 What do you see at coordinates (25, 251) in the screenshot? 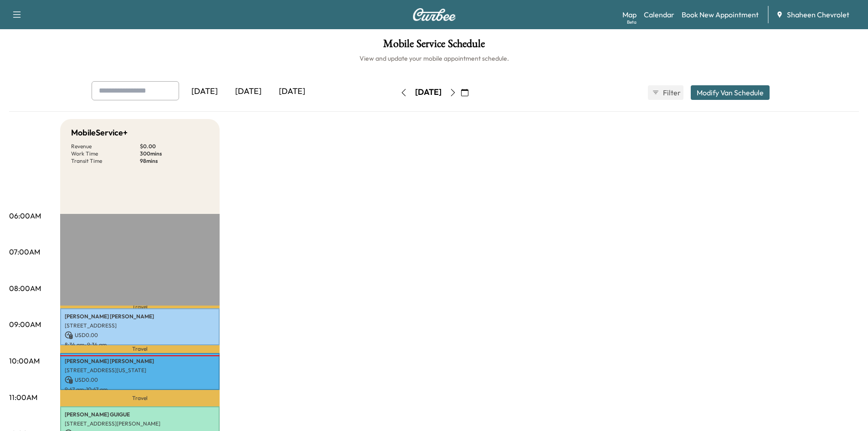
I see `p: 07:00AM` at bounding box center [25, 251].